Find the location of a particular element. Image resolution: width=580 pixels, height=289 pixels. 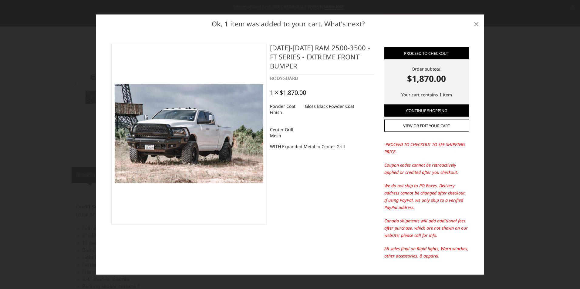

p: Coupon codes cannot be retroactively applied or credited after you checkout. is located at coordinates (426, 169).